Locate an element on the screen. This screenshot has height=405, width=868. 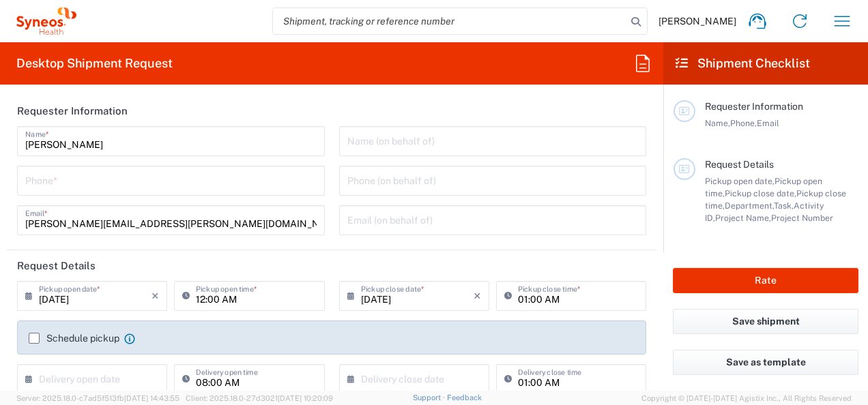
span: Department, is located at coordinates (749, 205).